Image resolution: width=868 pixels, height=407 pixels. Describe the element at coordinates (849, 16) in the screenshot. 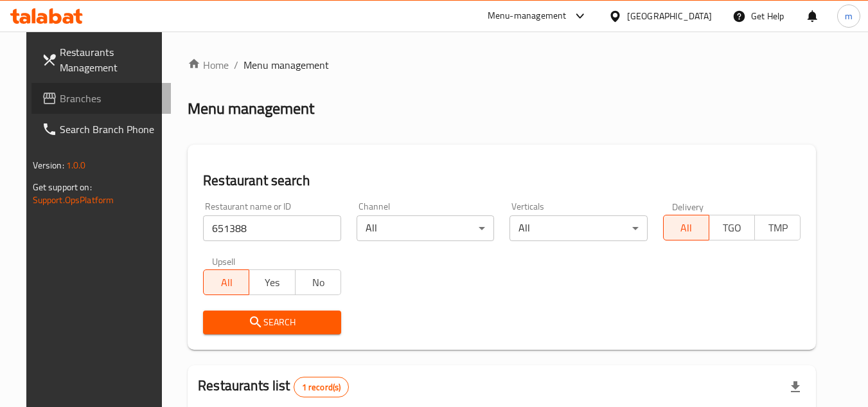

I see `span: m` at that location.